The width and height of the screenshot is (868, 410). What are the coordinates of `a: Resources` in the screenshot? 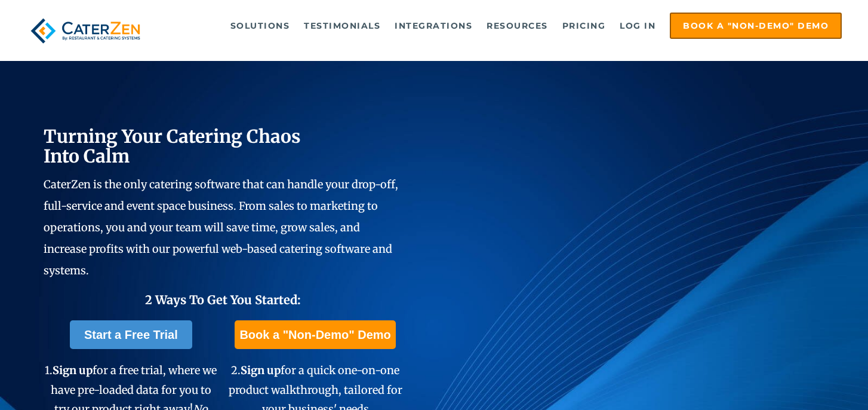 It's located at (517, 25).